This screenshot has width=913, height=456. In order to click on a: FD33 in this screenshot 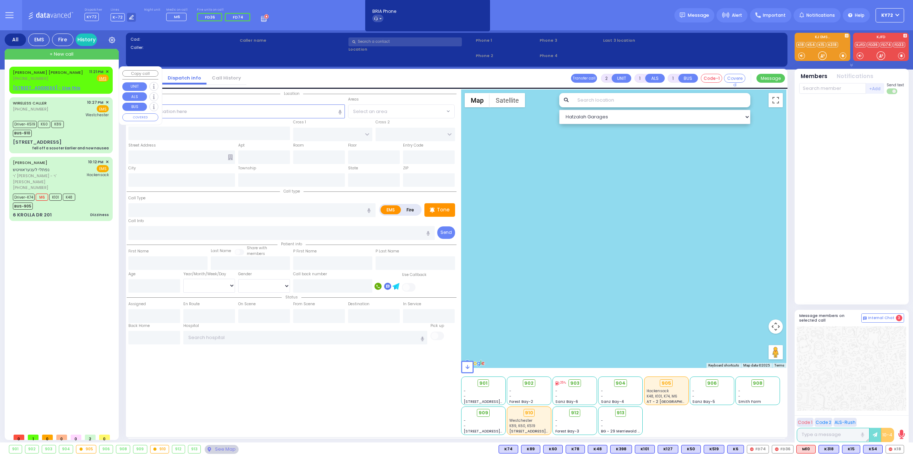, I will do `click(900, 45)`.